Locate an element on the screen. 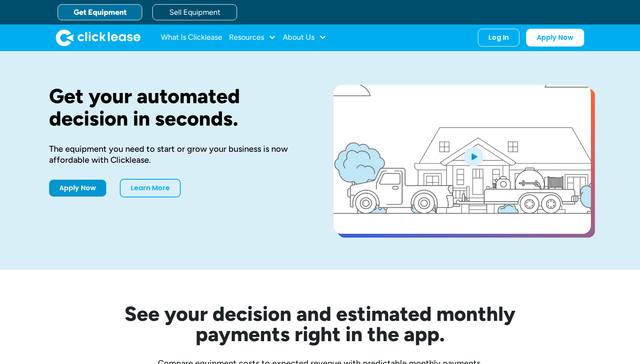 Image resolution: width=640 pixels, height=364 pixels. a: Learn More is located at coordinates (150, 188).